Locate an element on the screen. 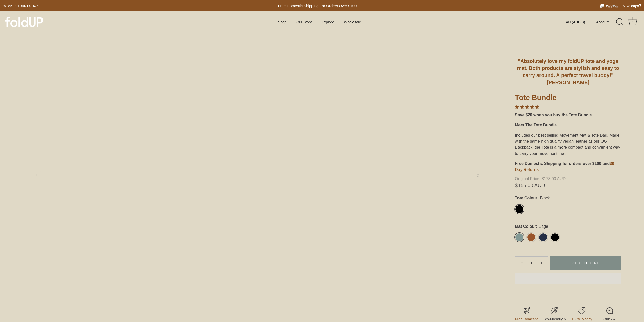 The image size is (644, 322). a: Next slide is located at coordinates (478, 175).